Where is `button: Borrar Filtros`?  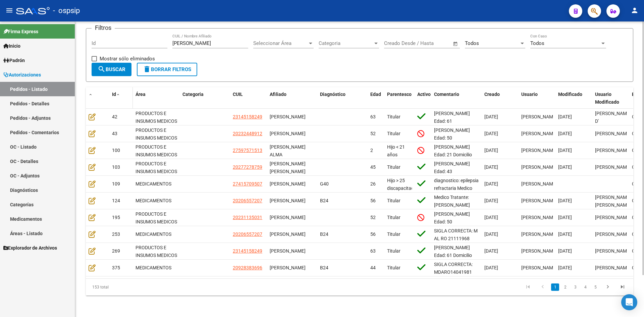 button: Borrar Filtros is located at coordinates (167, 69).